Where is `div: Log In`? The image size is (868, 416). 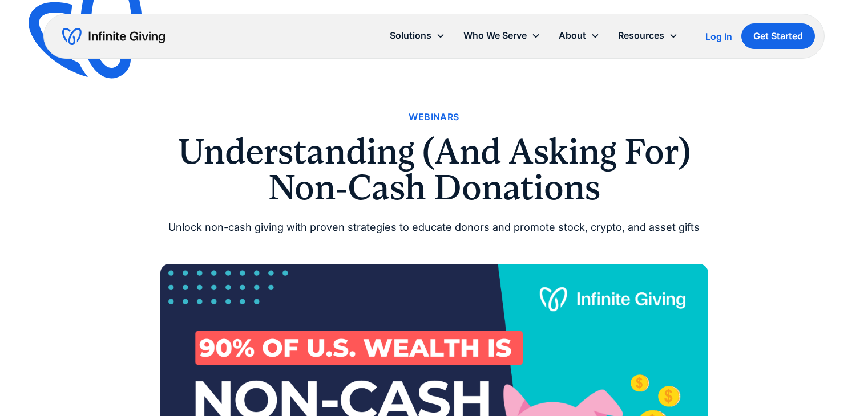 div: Log In is located at coordinates (718, 36).